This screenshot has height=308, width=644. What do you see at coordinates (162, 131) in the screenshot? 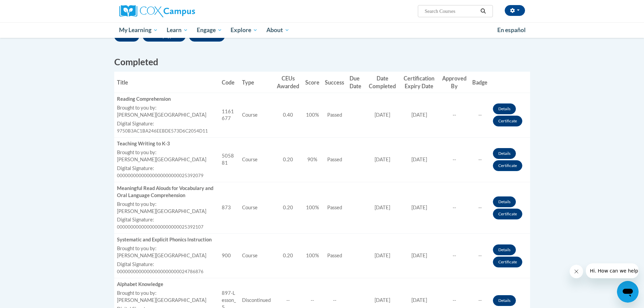
I see `span: 9750B3AC1BA246EEBDE573D6C2054D11` at bounding box center [162, 131].